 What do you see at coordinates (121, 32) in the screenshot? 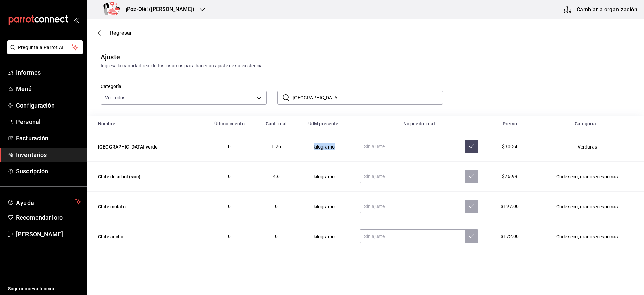
I see `font: Regresar` at bounding box center [121, 32].